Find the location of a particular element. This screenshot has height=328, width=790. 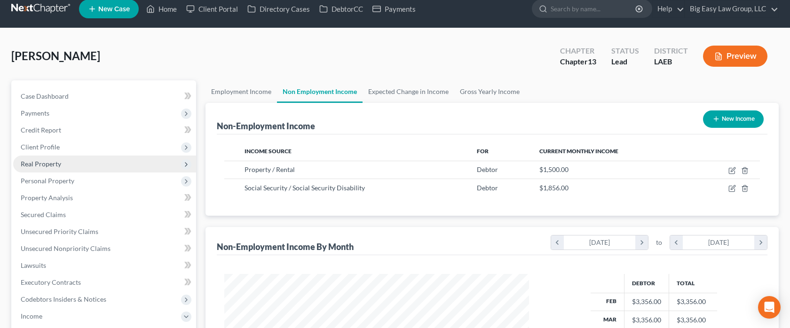

button: New Income is located at coordinates (733, 119).